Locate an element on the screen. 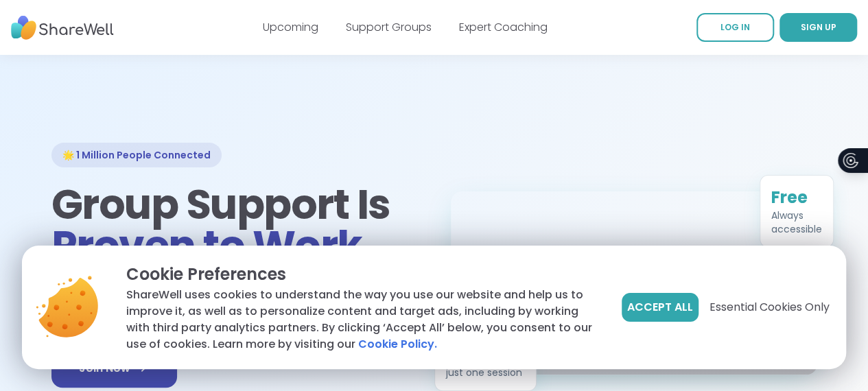  button: Accept All is located at coordinates (660, 307).